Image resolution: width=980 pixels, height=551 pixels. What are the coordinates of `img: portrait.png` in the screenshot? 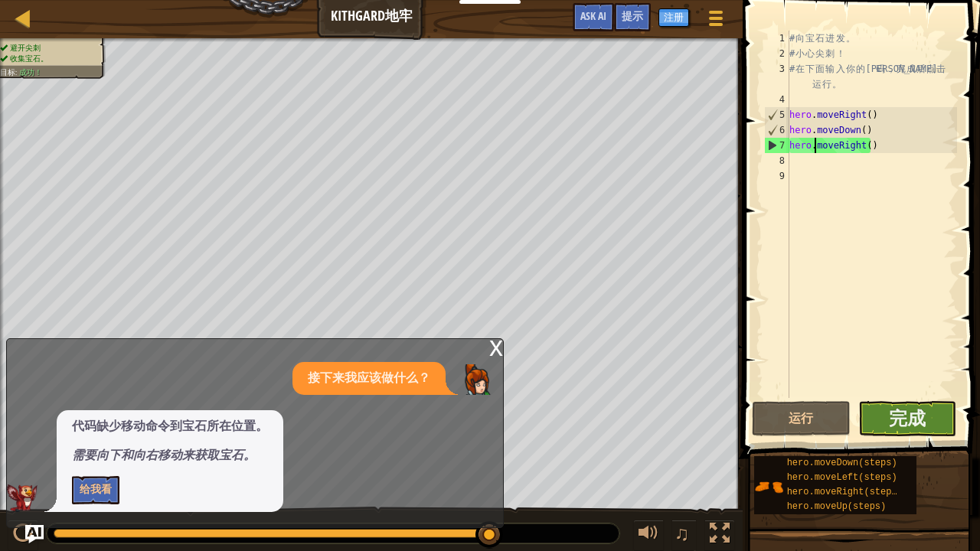 It's located at (768, 487).